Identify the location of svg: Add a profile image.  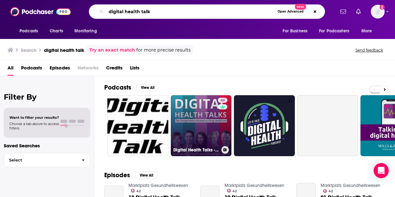
(382, 7).